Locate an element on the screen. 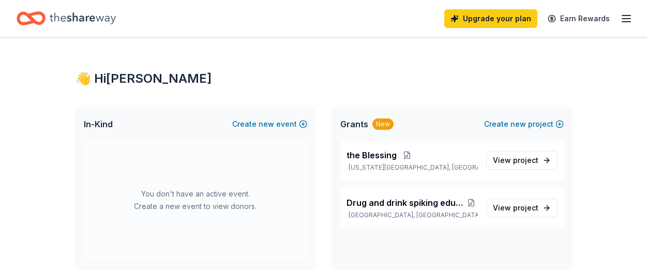 This screenshot has height=270, width=647. span: the Blessing is located at coordinates (371, 155).